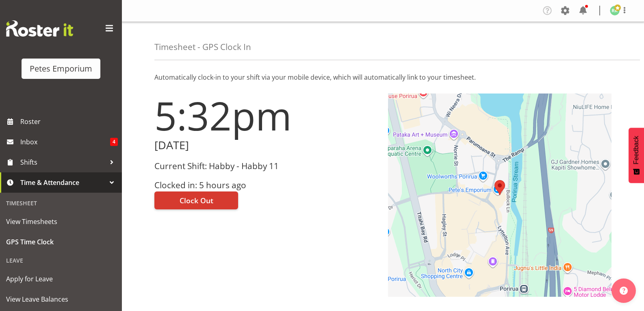 The width and height of the screenshot is (644, 311). I want to click on div: Timesheet, so click(61, 203).